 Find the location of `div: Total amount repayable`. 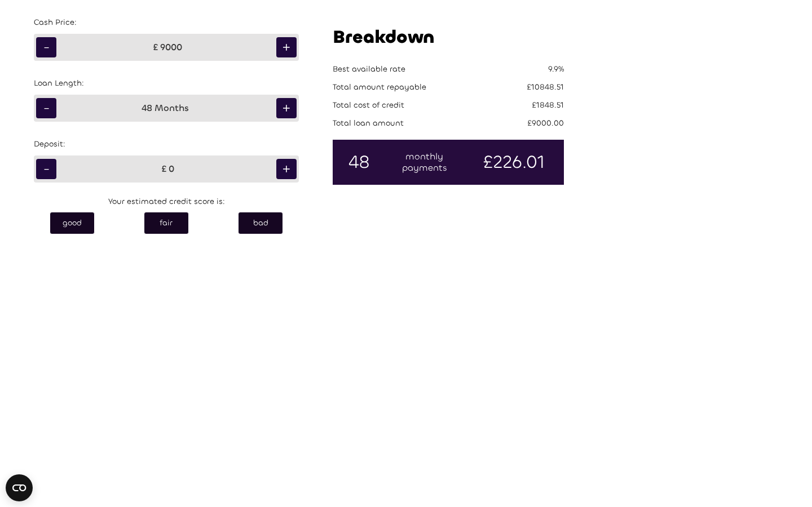

div: Total amount repayable is located at coordinates (379, 87).